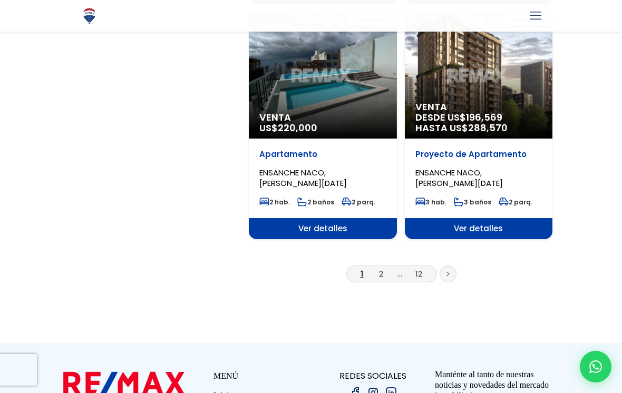 Image resolution: width=622 pixels, height=393 pixels. I want to click on span: 2 baños, so click(316, 202).